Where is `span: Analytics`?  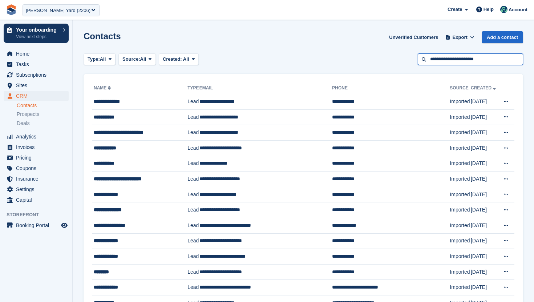
span: Analytics is located at coordinates (38, 137).